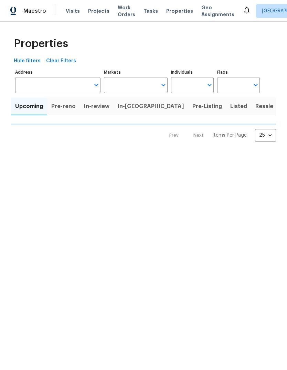 The height and width of the screenshot is (370, 287). Describe the element at coordinates (265, 135) in the screenshot. I see `div: 25` at that location.